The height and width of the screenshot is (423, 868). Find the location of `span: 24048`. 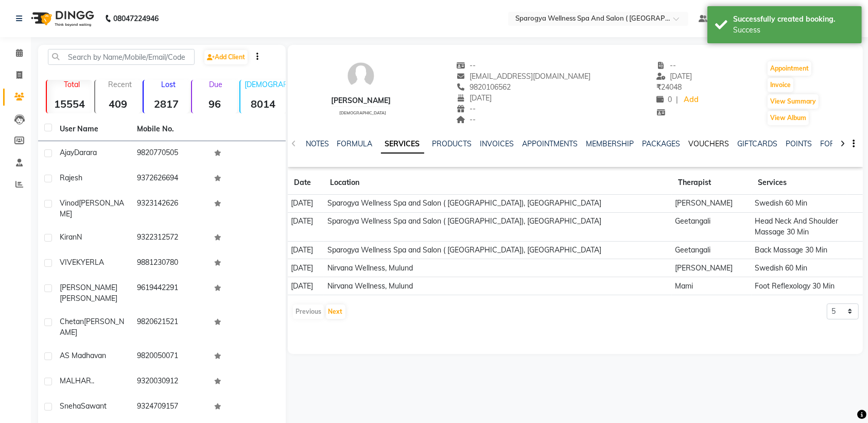

span: 24048 is located at coordinates (668, 87).